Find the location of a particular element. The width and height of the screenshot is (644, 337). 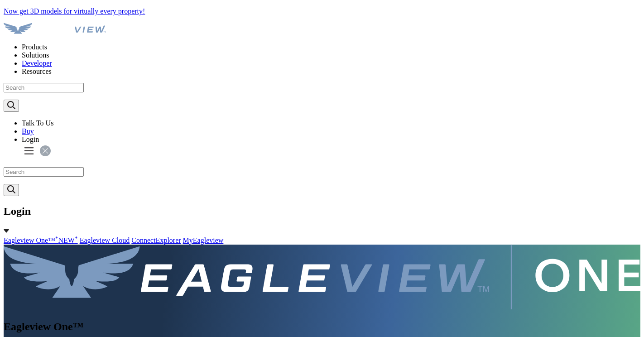

a: Eagleview Cloud is located at coordinates (105, 240).